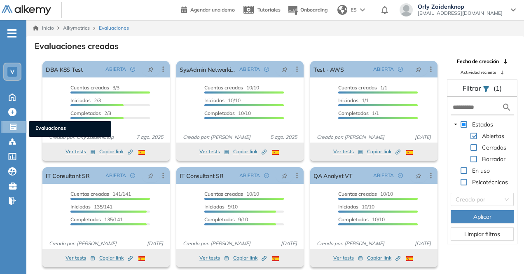  Describe the element at coordinates (314, 9) in the screenshot. I see `span: Onboarding` at that location.